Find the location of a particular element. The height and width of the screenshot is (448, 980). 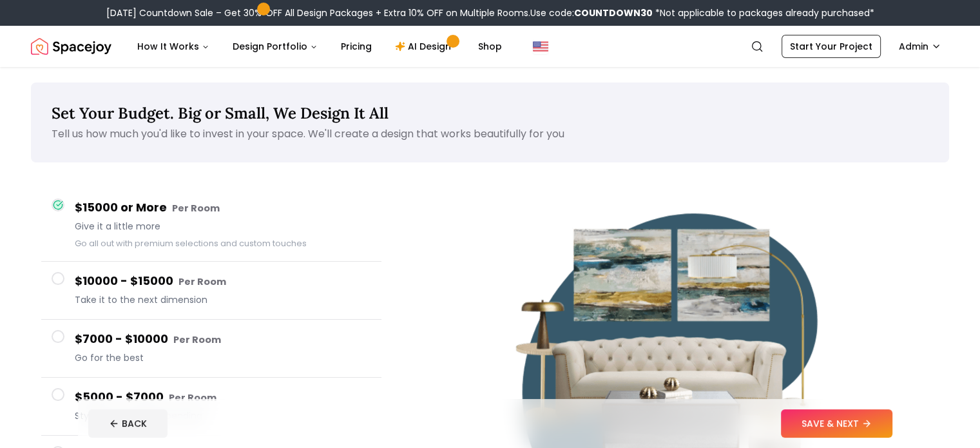

span: Go for the best is located at coordinates (223, 357).